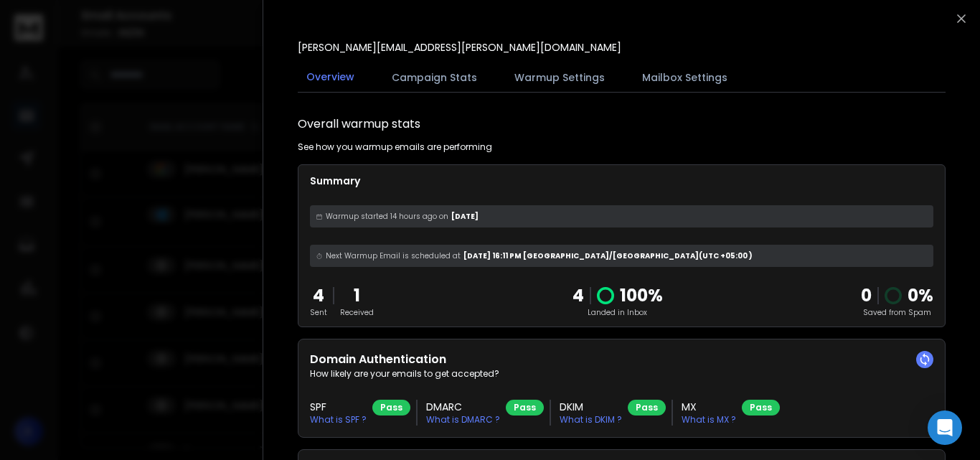 The image size is (980, 460). I want to click on button: Campaign Stats, so click(434, 77).